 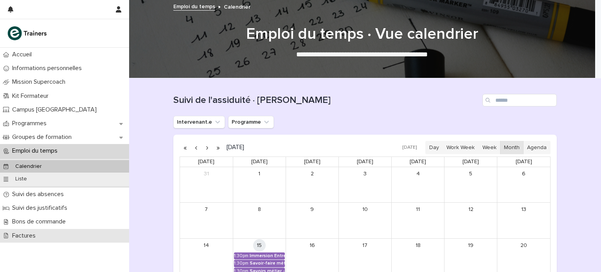 I want to click on td: September 10, 2025, so click(x=365, y=221).